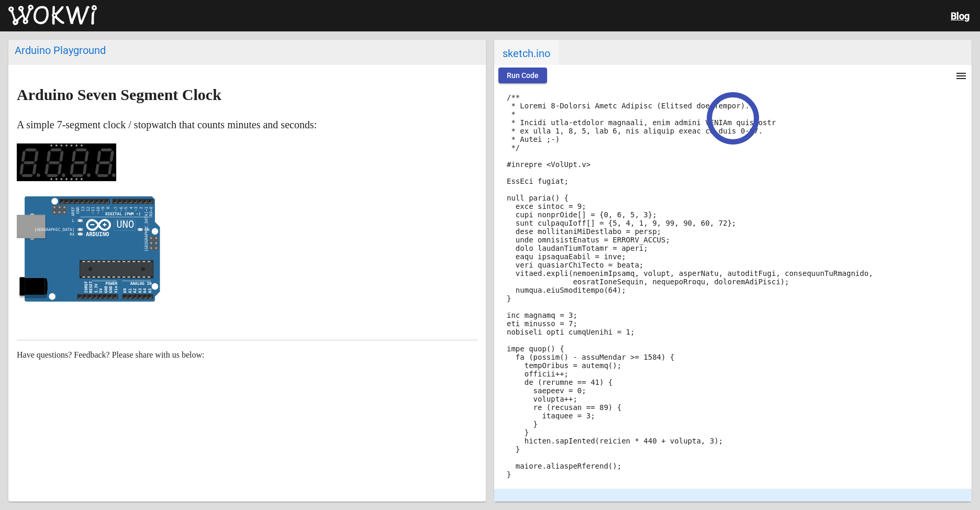 Image resolution: width=980 pixels, height=510 pixels. Describe the element at coordinates (248, 50) in the screenshot. I see `div: Arduino Playground` at that location.